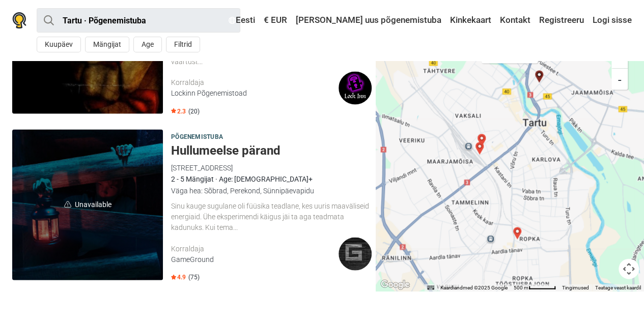 The image size is (644, 321). What do you see at coordinates (19, 20) in the screenshot?
I see `img: Nowescape logo` at bounding box center [19, 20].